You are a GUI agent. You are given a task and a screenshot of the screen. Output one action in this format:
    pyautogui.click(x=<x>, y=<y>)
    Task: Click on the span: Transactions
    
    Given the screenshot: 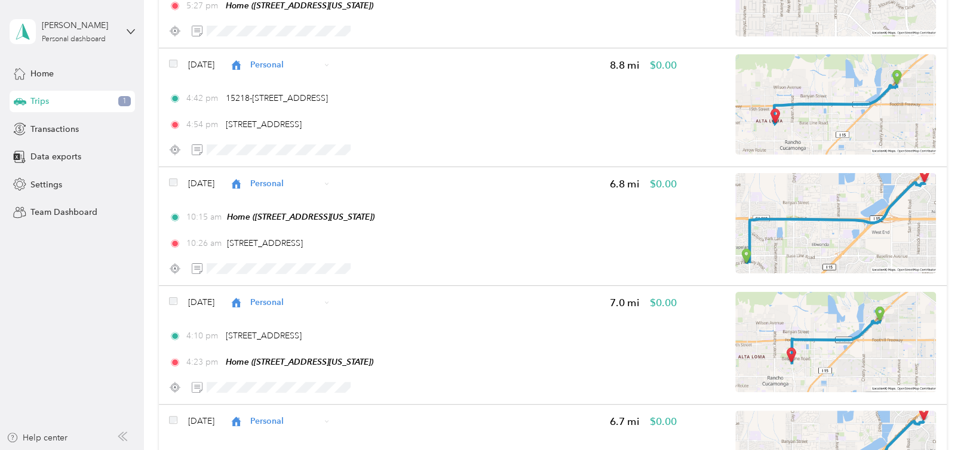 What is the action you would take?
    pyautogui.click(x=54, y=129)
    